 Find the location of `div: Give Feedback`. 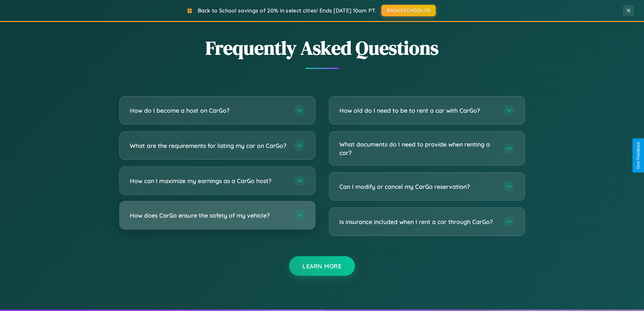

div: Give Feedback is located at coordinates (638, 156).